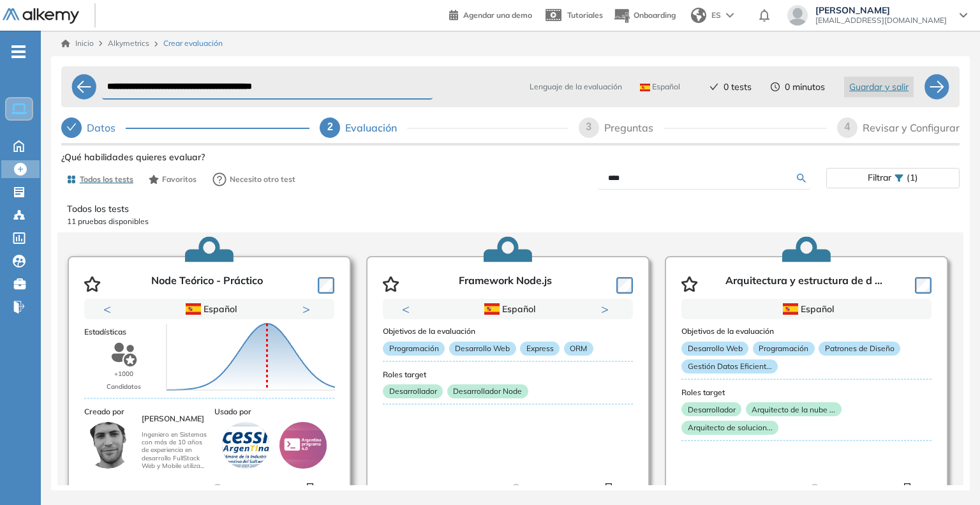 The width and height of the screenshot is (980, 505). What do you see at coordinates (375, 128) in the screenshot?
I see `div: Evaluación` at bounding box center [375, 128].